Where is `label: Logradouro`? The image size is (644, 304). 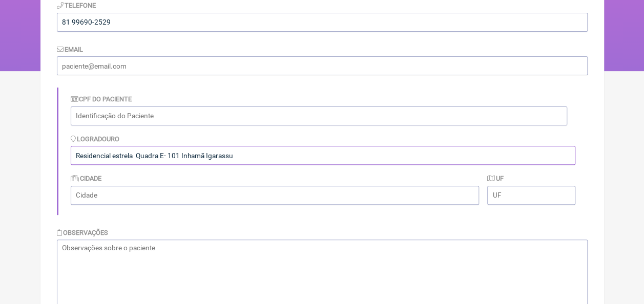 label: Logradouro is located at coordinates (95, 139).